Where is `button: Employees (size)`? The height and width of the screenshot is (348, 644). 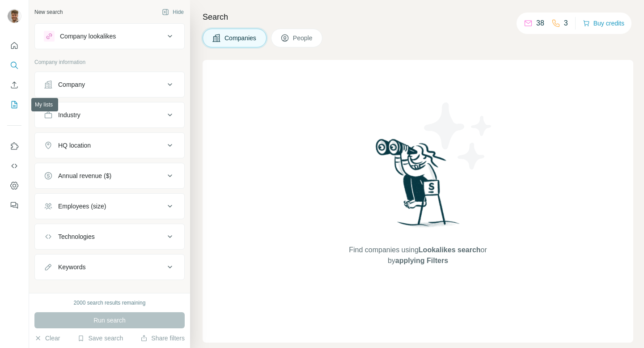
button: Employees (size) is located at coordinates (110, 206).